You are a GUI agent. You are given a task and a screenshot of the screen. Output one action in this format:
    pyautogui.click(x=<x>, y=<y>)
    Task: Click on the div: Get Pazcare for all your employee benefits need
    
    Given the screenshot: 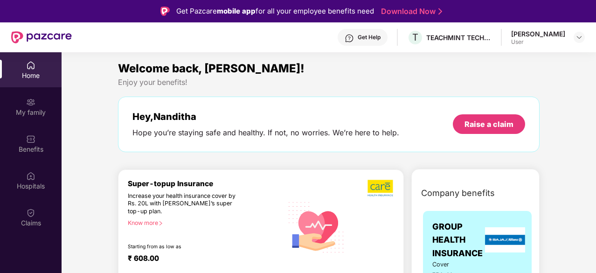 What is the action you would take?
    pyautogui.click(x=275, y=11)
    